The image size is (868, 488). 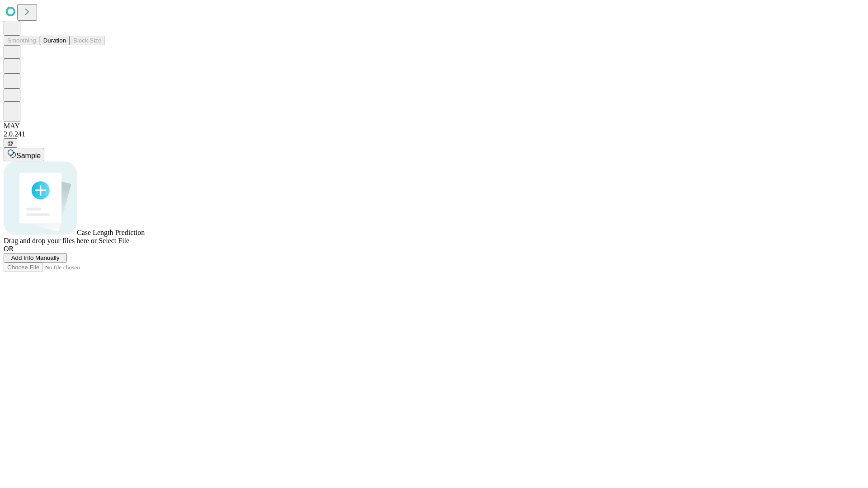 What do you see at coordinates (55, 40) in the screenshot?
I see `button: Duration` at bounding box center [55, 40].